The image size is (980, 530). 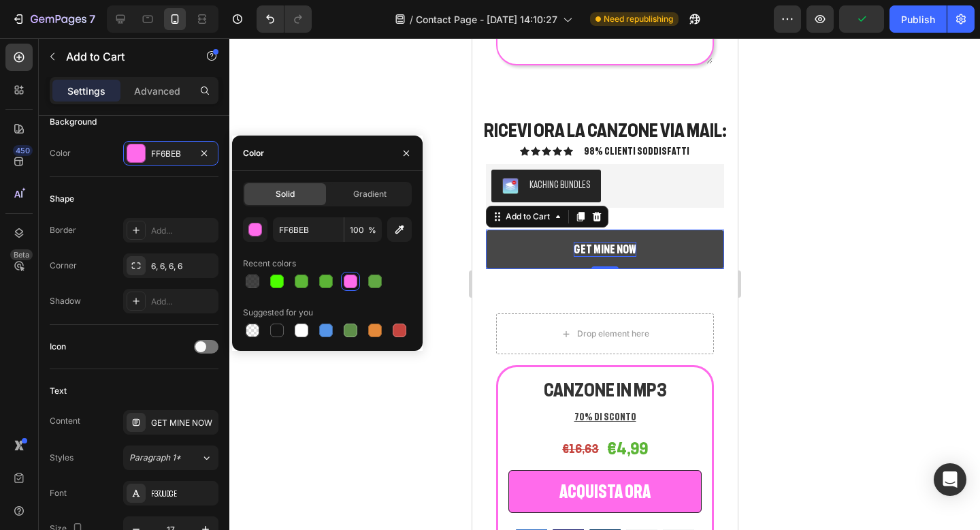 I want to click on div: Content, so click(x=65, y=421).